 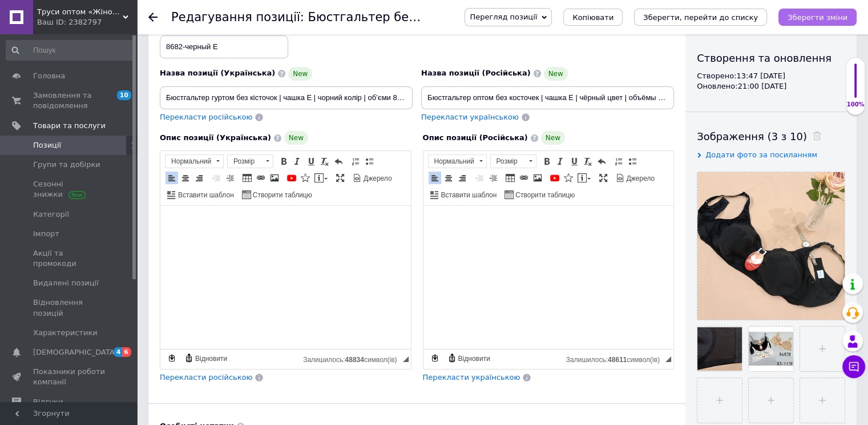 What do you see at coordinates (218, 72) in the screenshot?
I see `span: Назва позиції (Українська)` at bounding box center [218, 72].